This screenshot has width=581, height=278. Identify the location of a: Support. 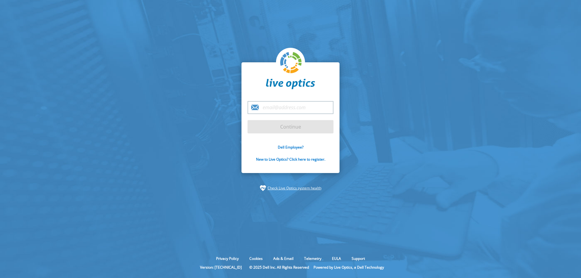
(358, 259).